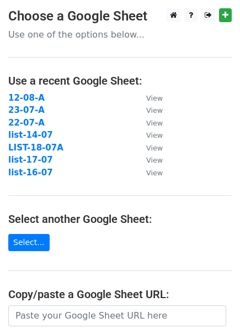 This screenshot has width=240, height=328. I want to click on a: list-17-07, so click(30, 160).